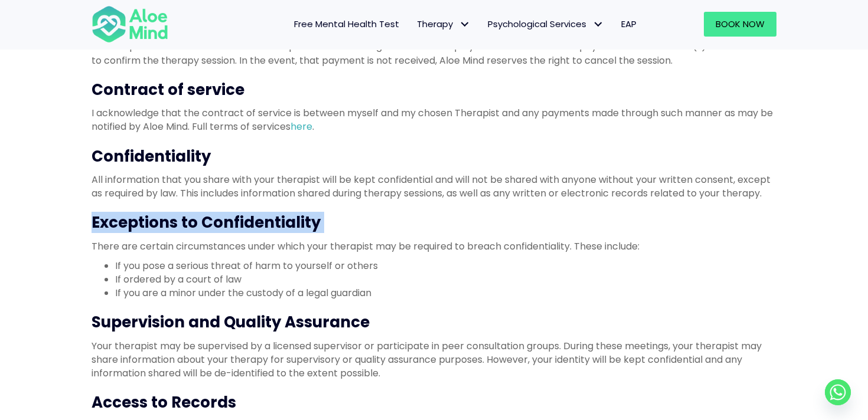 Image resolution: width=868 pixels, height=420 pixels. Describe the element at coordinates (446, 266) in the screenshot. I see `li: If you pose a serious threat of harm to yourself or others` at that location.